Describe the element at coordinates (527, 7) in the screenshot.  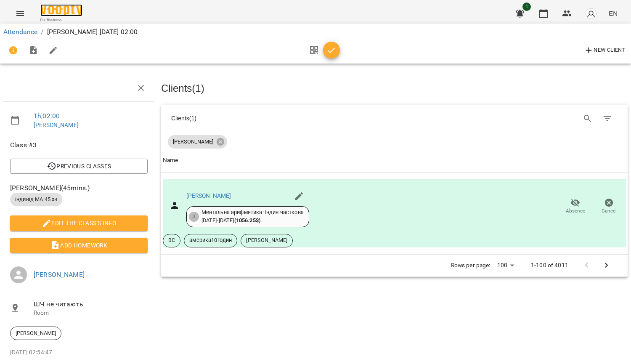
I see `span: 1` at that location.